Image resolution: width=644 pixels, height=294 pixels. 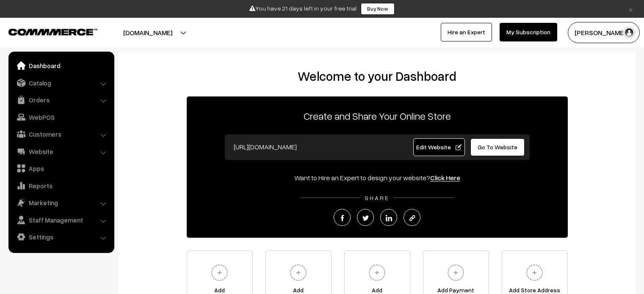 I want to click on a: Marketing, so click(x=61, y=203).